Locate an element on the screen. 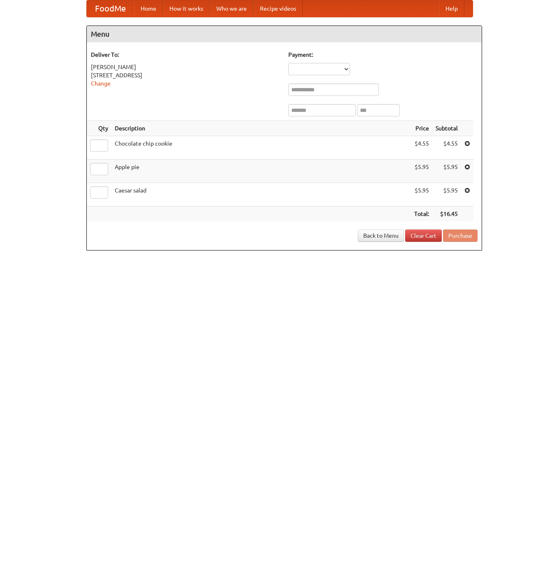 Image resolution: width=559 pixels, height=582 pixels. a: How it works is located at coordinates (186, 9).